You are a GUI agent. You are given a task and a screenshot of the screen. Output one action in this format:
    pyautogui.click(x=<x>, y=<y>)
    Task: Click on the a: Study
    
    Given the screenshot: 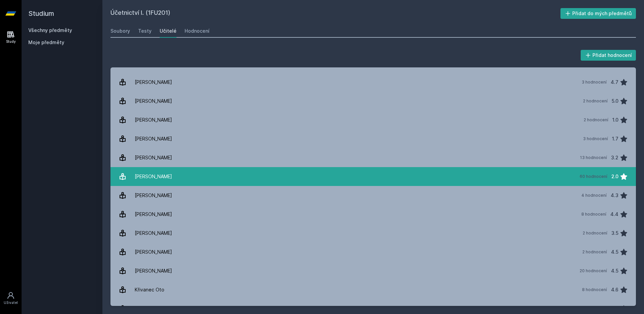 What is the action you would take?
    pyautogui.click(x=11, y=37)
    